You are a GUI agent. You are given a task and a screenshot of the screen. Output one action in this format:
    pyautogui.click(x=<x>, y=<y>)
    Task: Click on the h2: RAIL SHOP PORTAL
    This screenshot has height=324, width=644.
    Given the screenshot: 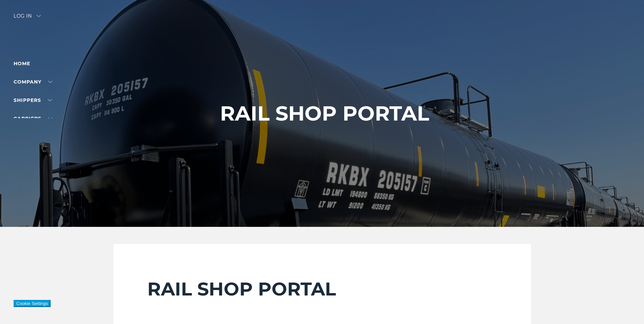 What is the action you would take?
    pyautogui.click(x=322, y=289)
    